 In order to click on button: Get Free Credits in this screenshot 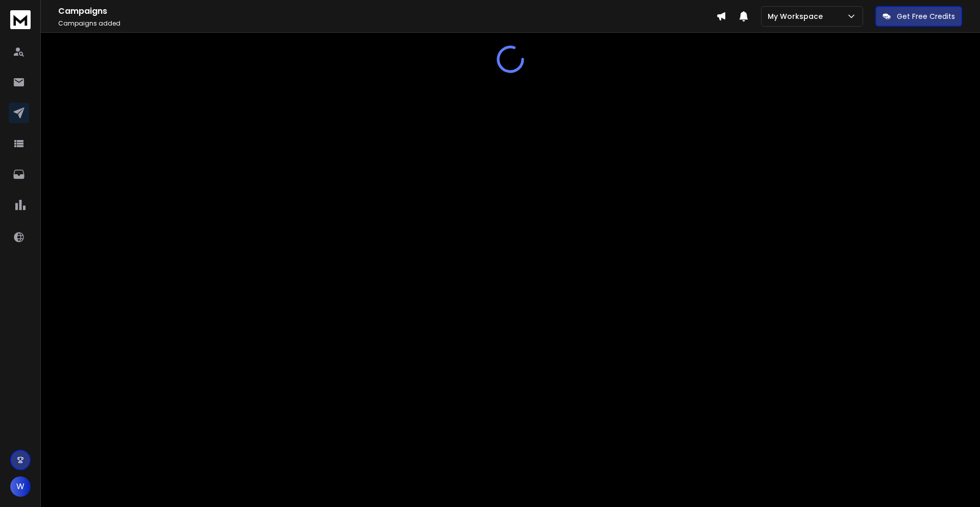, I will do `click(919, 16)`.